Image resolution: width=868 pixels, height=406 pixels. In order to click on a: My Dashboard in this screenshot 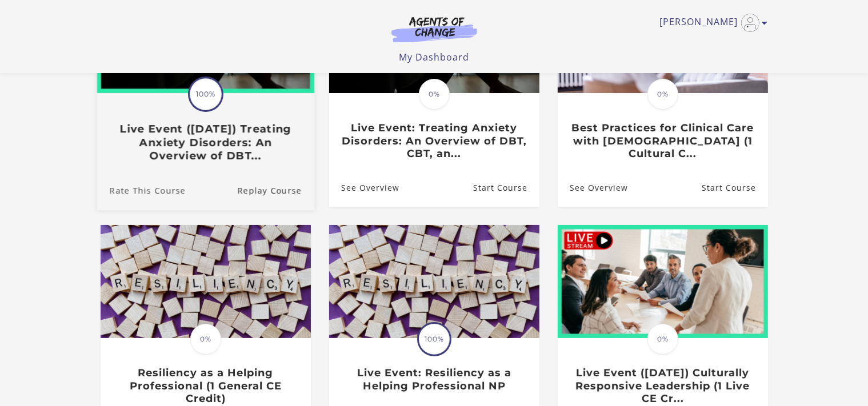, I will do `click(434, 57)`.